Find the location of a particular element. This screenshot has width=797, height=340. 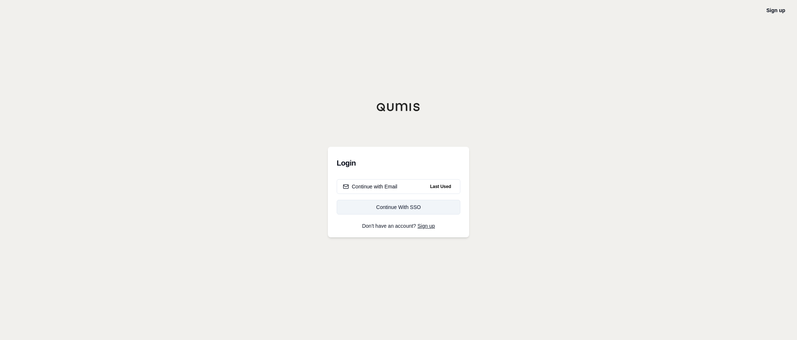

button: Continue with EmailLast Used is located at coordinates (398, 186).